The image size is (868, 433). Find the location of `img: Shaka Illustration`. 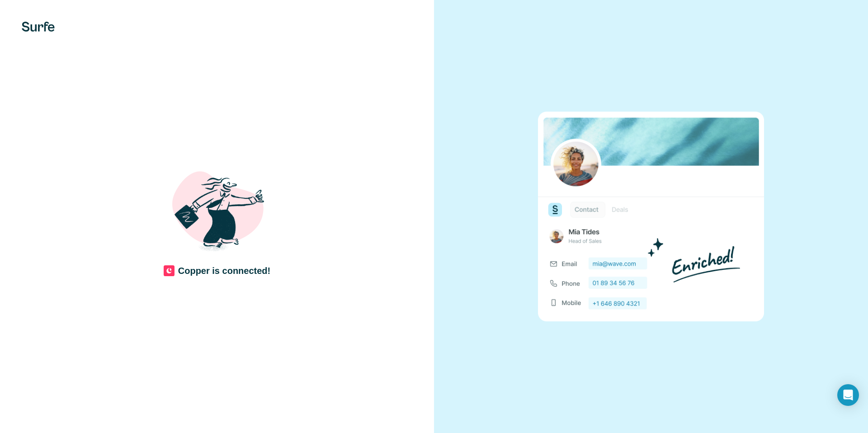

img: Shaka Illustration is located at coordinates (217, 210).